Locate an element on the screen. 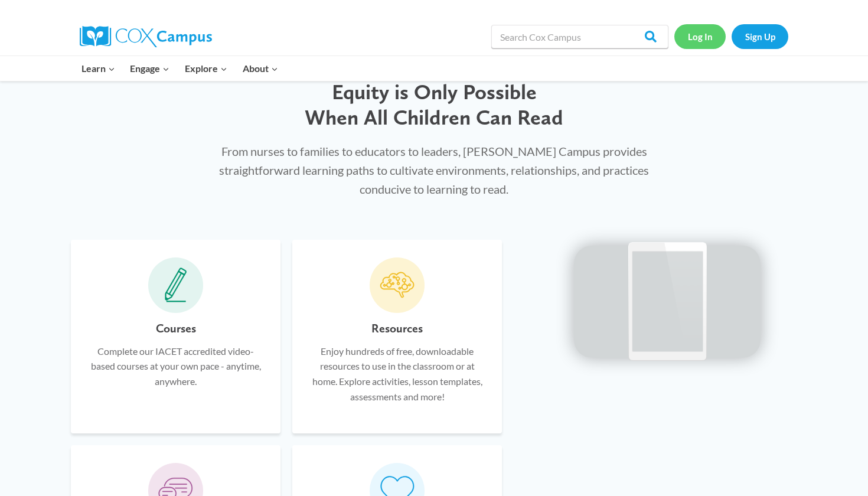 The height and width of the screenshot is (496, 868). a: Sign Up is located at coordinates (760, 36).